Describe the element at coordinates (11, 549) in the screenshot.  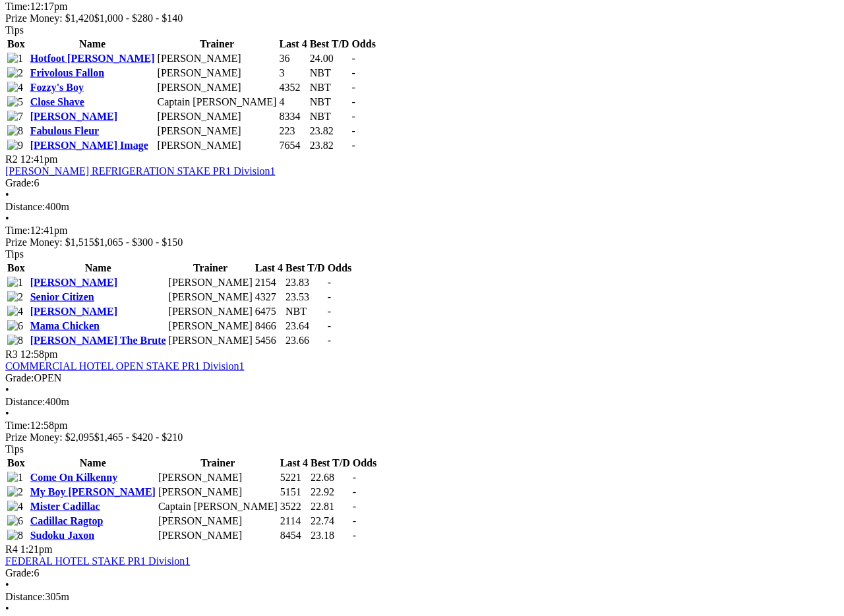
I see `span: R4` at that location.